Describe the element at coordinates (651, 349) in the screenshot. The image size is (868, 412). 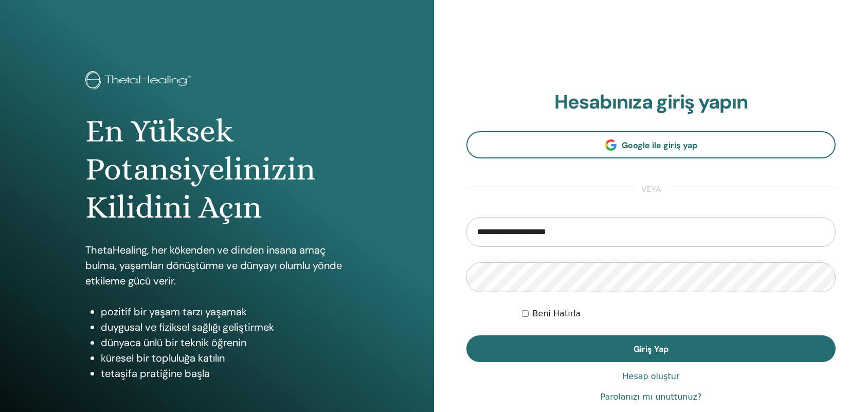
I see `span: Giriş Yap` at that location.